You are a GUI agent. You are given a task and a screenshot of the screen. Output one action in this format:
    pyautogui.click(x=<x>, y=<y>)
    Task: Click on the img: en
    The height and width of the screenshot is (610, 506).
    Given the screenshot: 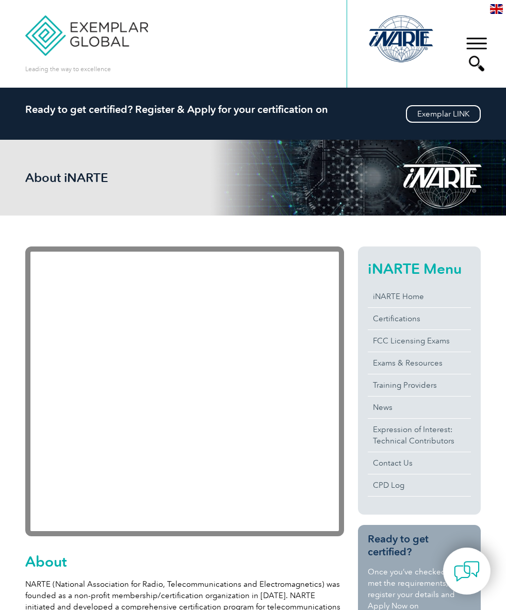 What is the action you would take?
    pyautogui.click(x=496, y=9)
    